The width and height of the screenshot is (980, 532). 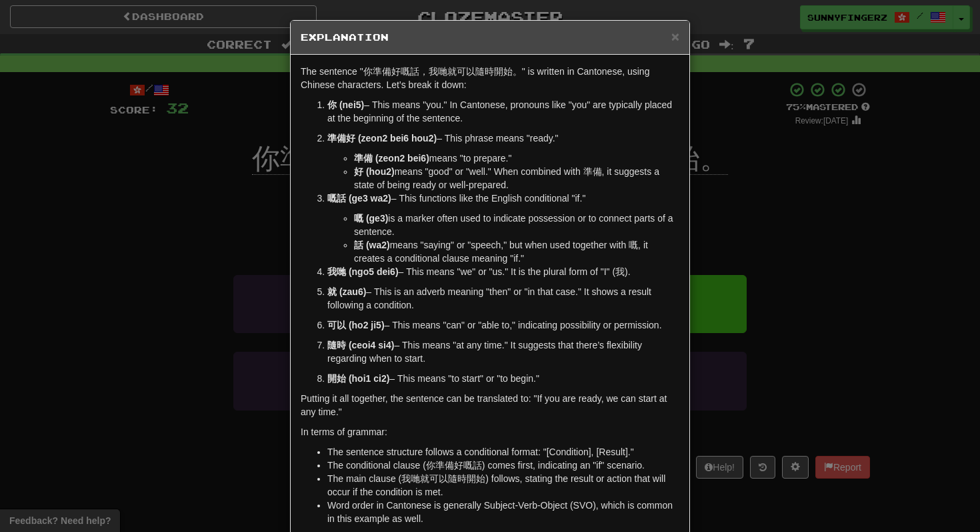 I want to click on button: Close, so click(x=675, y=36).